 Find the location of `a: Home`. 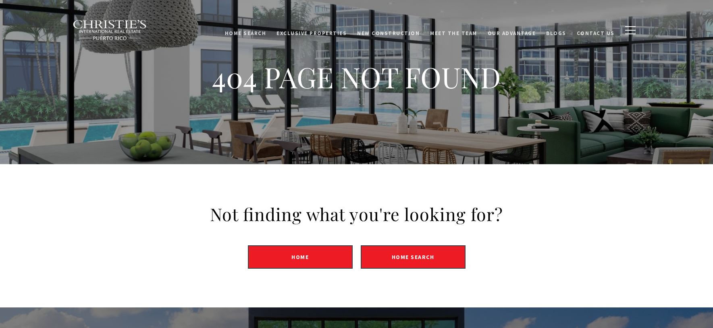

a: Home is located at coordinates (300, 257).